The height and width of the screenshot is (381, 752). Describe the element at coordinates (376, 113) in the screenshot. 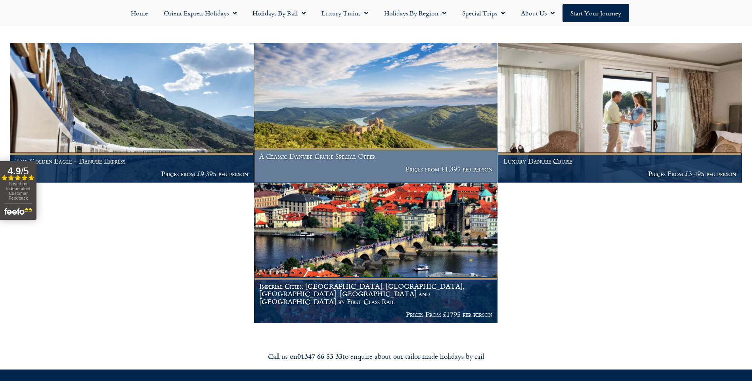

I see `a: A Classic Danube Cruise Special Offer Prices from £1,895 per person` at that location.